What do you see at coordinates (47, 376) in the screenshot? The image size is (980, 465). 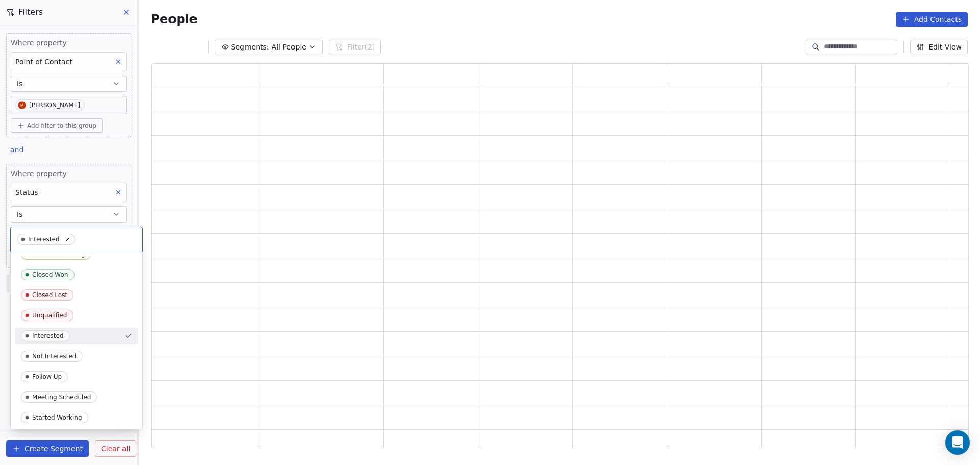 I see `div: Follow Up` at bounding box center [47, 376].